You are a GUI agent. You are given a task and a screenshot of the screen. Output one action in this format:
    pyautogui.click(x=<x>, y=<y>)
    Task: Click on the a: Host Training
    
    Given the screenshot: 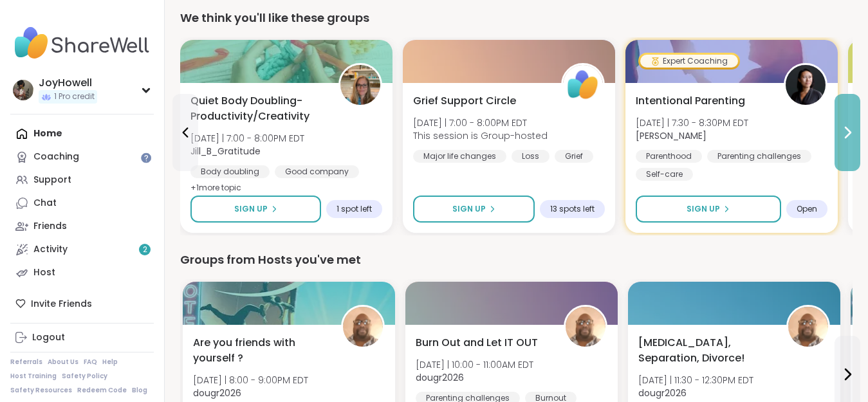 What is the action you would take?
    pyautogui.click(x=33, y=376)
    